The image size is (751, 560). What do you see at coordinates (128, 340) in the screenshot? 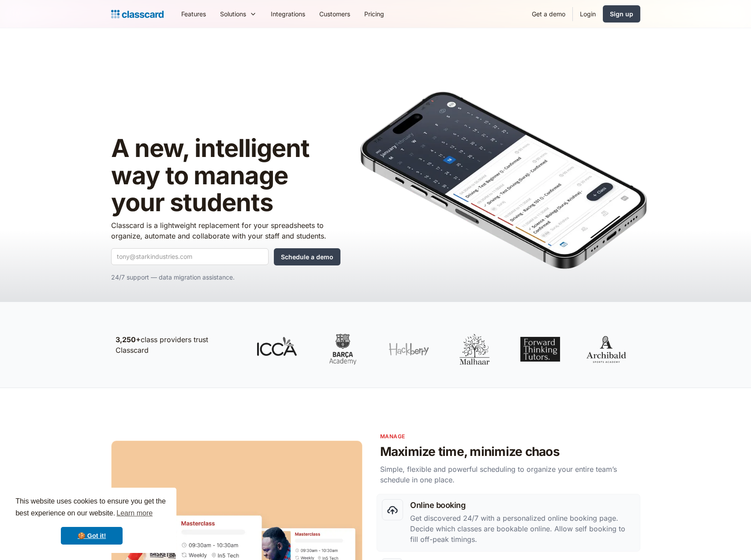
I see `strong: 3,250+` at bounding box center [128, 340].